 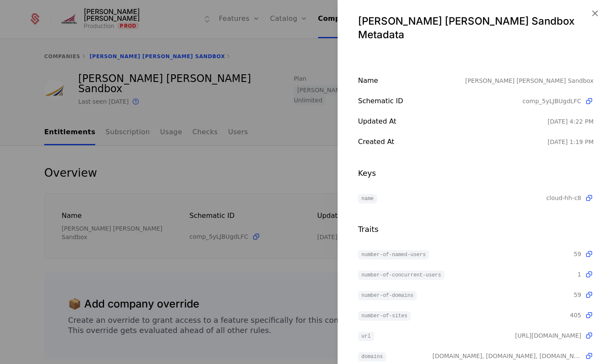 I want to click on div: 12/30/24, 1:19 PM, so click(x=571, y=142).